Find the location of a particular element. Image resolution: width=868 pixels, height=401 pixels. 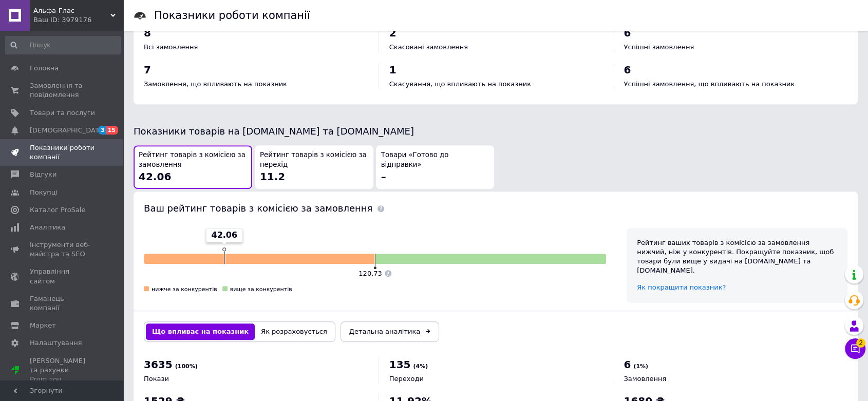

span: Покази is located at coordinates (156, 378).